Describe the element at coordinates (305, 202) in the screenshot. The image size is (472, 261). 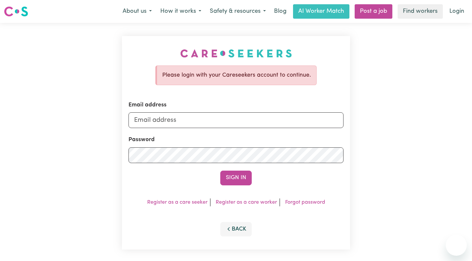
I see `a: Forgot password` at that location.